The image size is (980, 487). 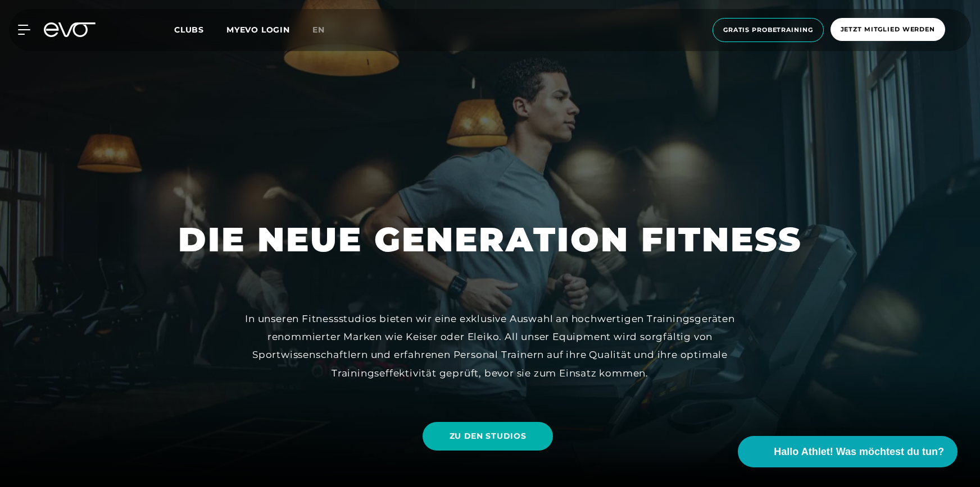 What do you see at coordinates (490, 436) in the screenshot?
I see `a: ZU DEN STUDIOS` at bounding box center [490, 436].